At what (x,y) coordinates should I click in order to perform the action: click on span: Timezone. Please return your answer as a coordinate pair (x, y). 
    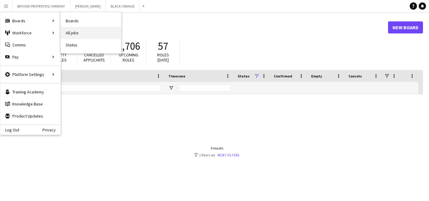
    Looking at the image, I should click on (177, 76).